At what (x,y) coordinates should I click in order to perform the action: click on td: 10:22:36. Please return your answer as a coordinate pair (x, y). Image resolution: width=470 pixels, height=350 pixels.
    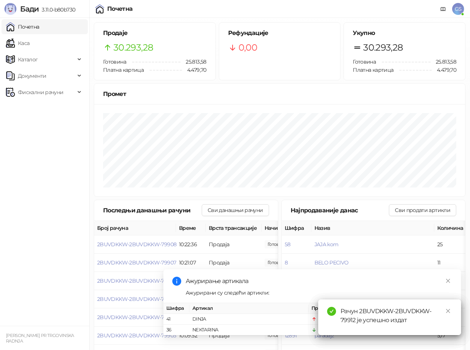
    Looking at the image, I should click on (191, 245).